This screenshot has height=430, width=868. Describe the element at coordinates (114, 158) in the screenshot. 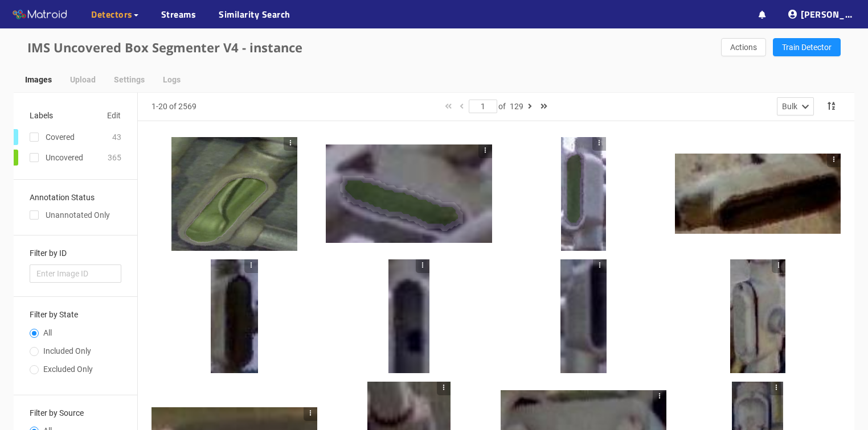

I see `div: 365` at that location.